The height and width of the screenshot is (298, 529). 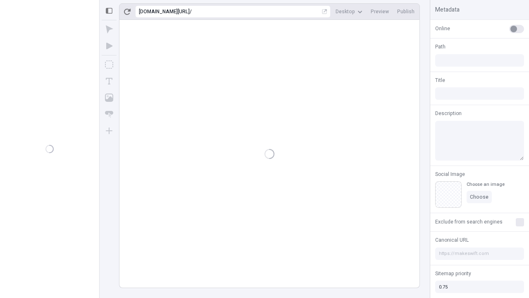 What do you see at coordinates (440, 80) in the screenshot?
I see `span: Title` at bounding box center [440, 80].